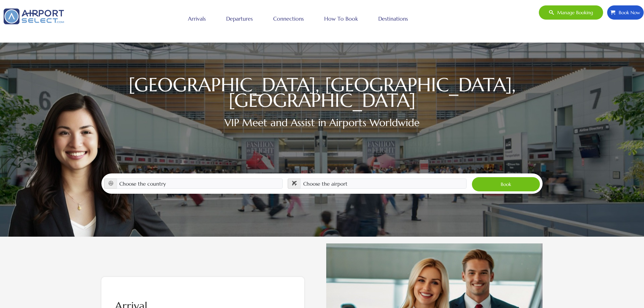 This screenshot has width=644, height=308. What do you see at coordinates (393, 19) in the screenshot?
I see `a: Destinations` at bounding box center [393, 19].